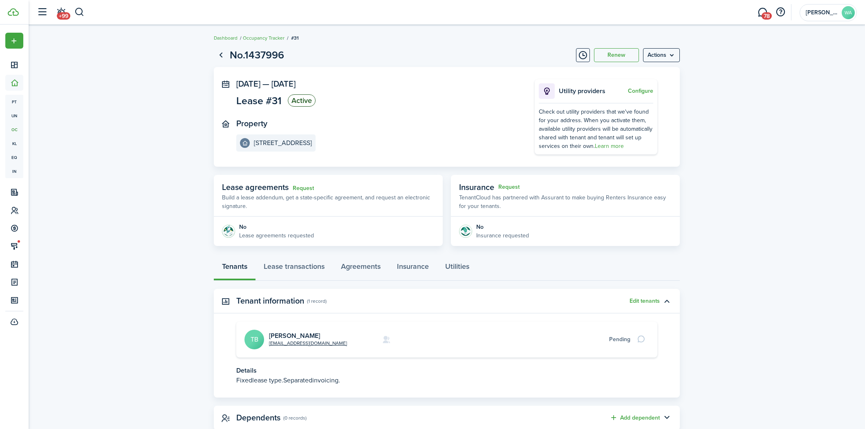  Describe the element at coordinates (447, 381) in the screenshot. I see `p: Fixed Separated` at that location.